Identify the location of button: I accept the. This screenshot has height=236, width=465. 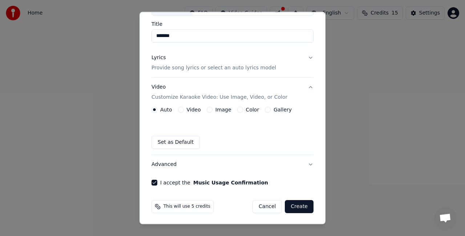
(231, 183).